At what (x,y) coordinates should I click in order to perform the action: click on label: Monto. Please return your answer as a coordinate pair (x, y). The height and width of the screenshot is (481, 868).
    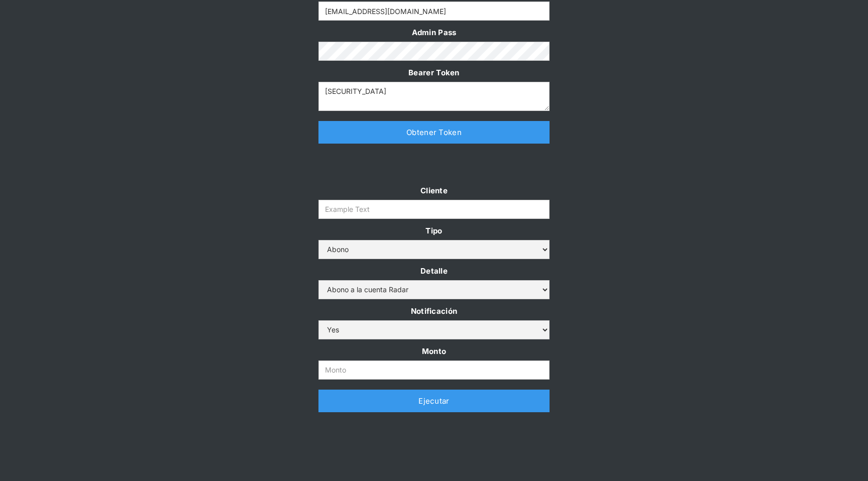
    Looking at the image, I should click on (434, 351).